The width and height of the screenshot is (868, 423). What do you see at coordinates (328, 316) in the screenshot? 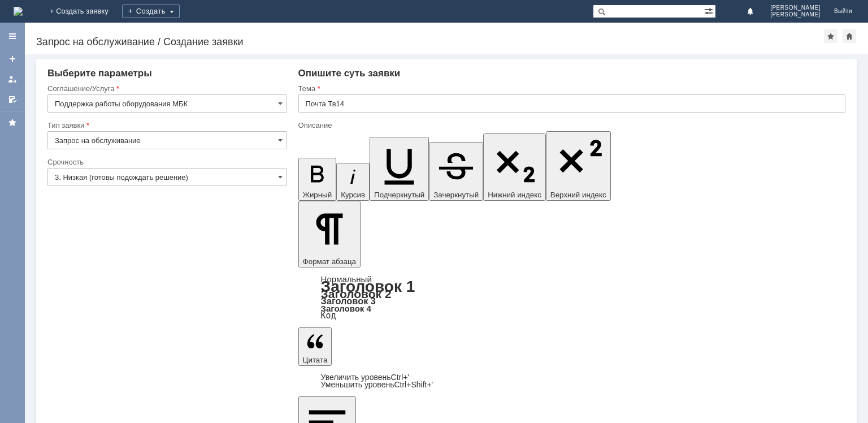
I see `a: Код` at bounding box center [328, 316].